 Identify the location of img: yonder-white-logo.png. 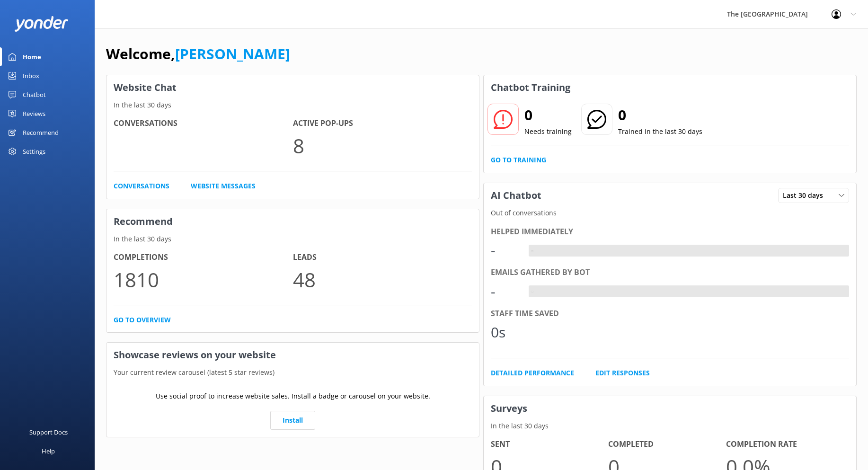
(41, 24).